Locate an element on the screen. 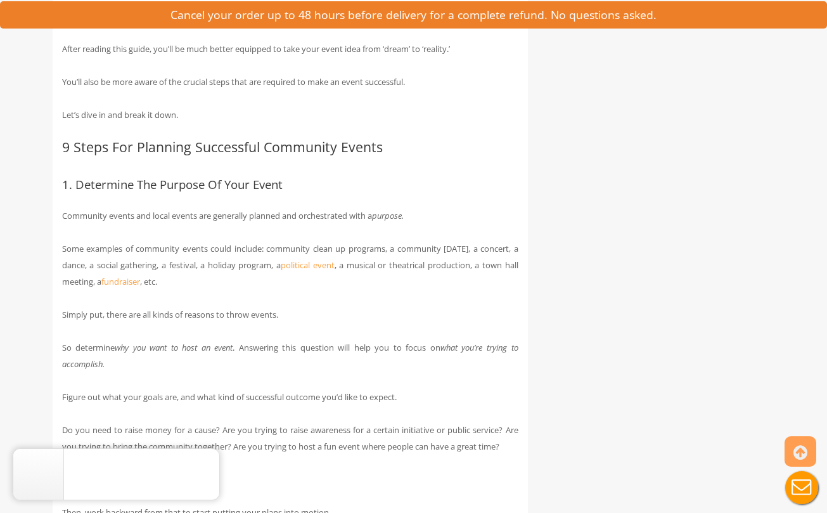  a: political event is located at coordinates (307, 265).